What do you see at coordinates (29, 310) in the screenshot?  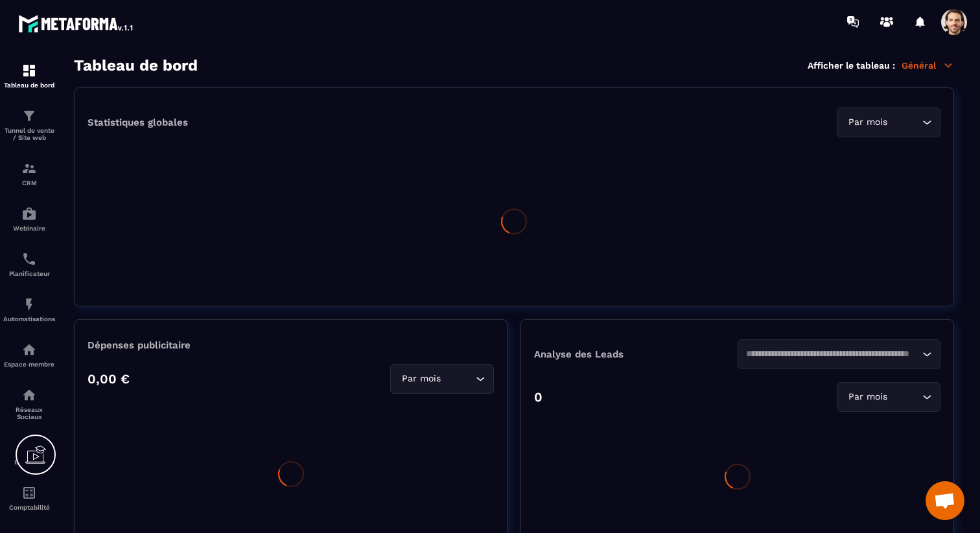 I see `a: automationsautomationsAutomatisations` at bounding box center [29, 310].